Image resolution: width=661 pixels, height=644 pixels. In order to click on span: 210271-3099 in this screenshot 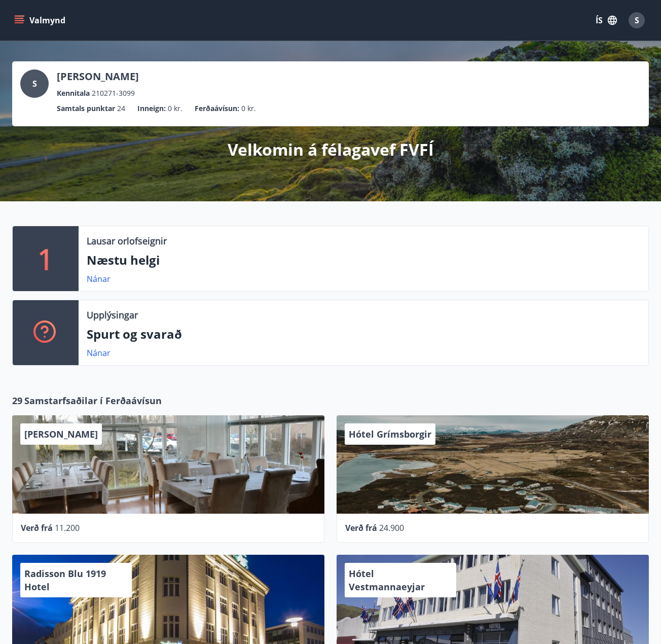, I will do `click(113, 93)`.